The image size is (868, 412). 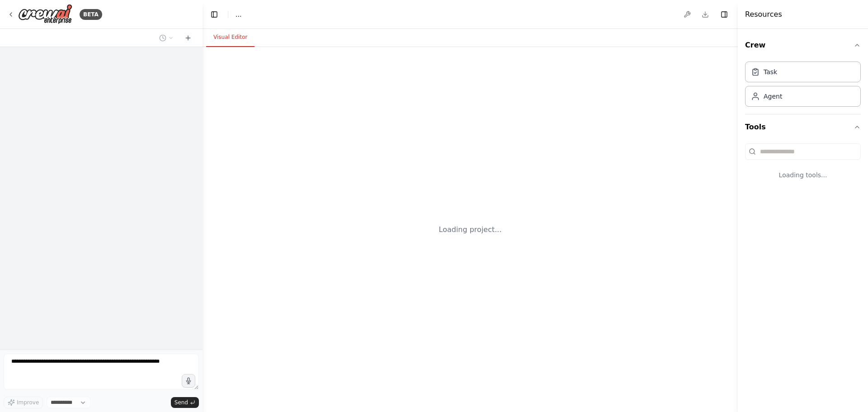 What do you see at coordinates (188, 381) in the screenshot?
I see `button: Click to speak your automation idea` at bounding box center [188, 381].